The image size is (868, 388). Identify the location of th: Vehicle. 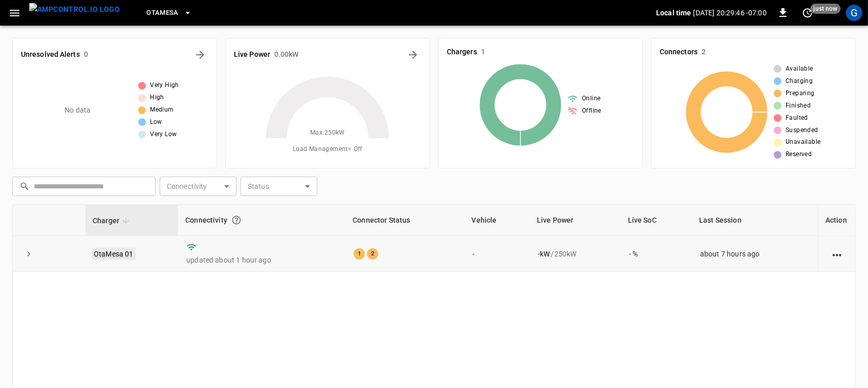
(497, 220).